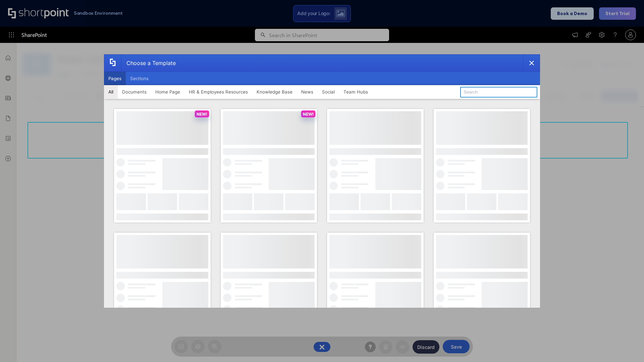  I want to click on button: News, so click(307, 92).